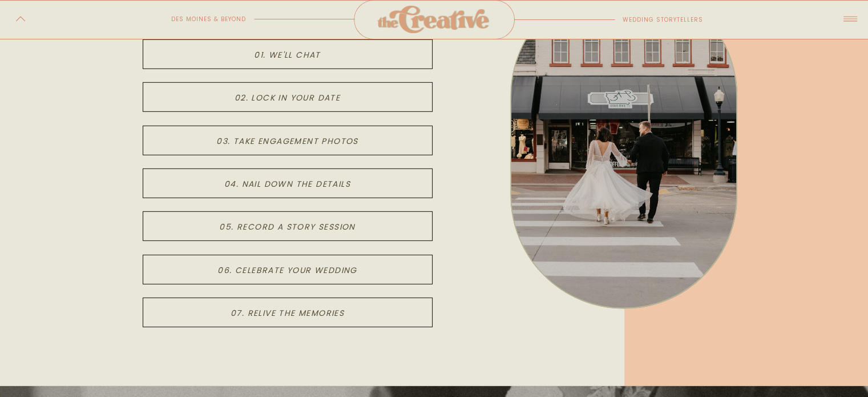 The width and height of the screenshot is (868, 397). I want to click on i: 04. nail down the details, so click(287, 184).